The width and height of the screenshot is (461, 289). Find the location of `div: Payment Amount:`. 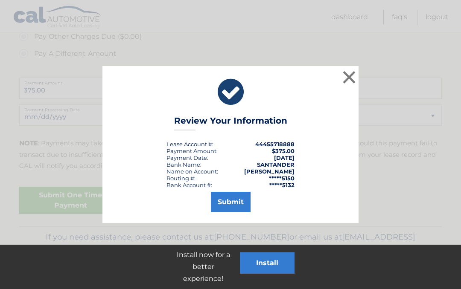

div: Payment Amount: is located at coordinates (192, 151).